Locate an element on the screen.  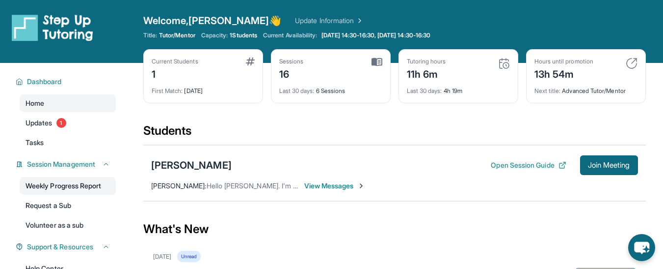
a: Updates1 is located at coordinates (68, 123).